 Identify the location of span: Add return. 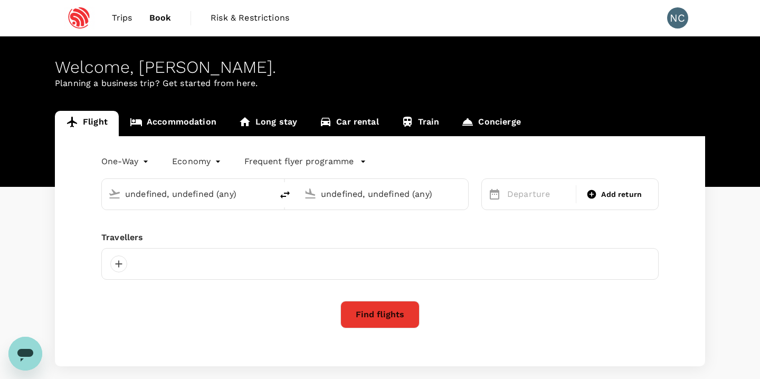
(621, 194).